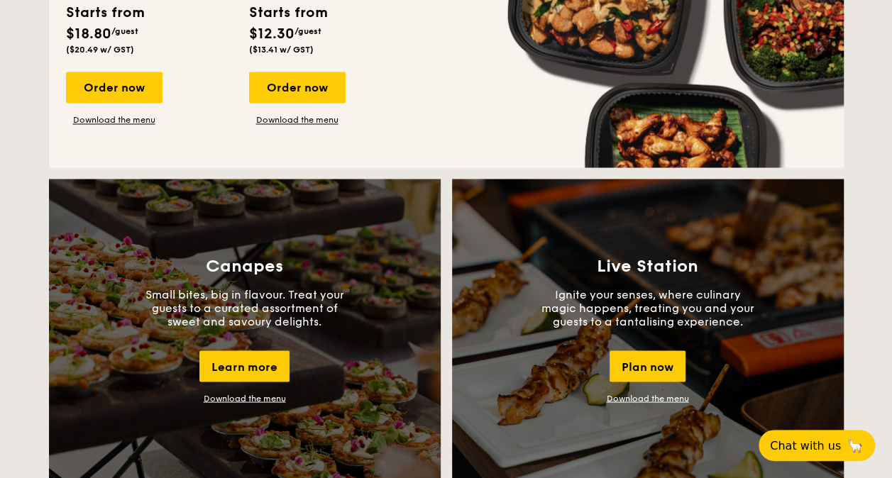 The width and height of the screenshot is (892, 478). Describe the element at coordinates (244, 366) in the screenshot. I see `div: Learn more` at that location.